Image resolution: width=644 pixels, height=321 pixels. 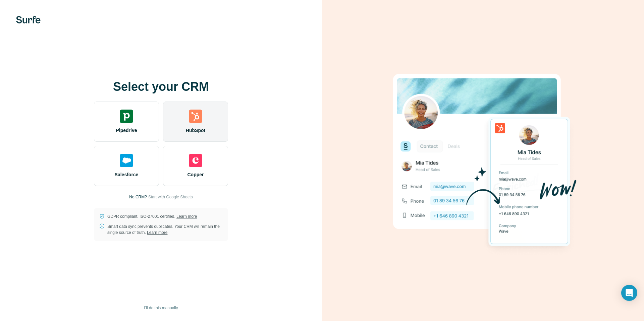 I want to click on span: Start with Google Sheets, so click(x=170, y=197).